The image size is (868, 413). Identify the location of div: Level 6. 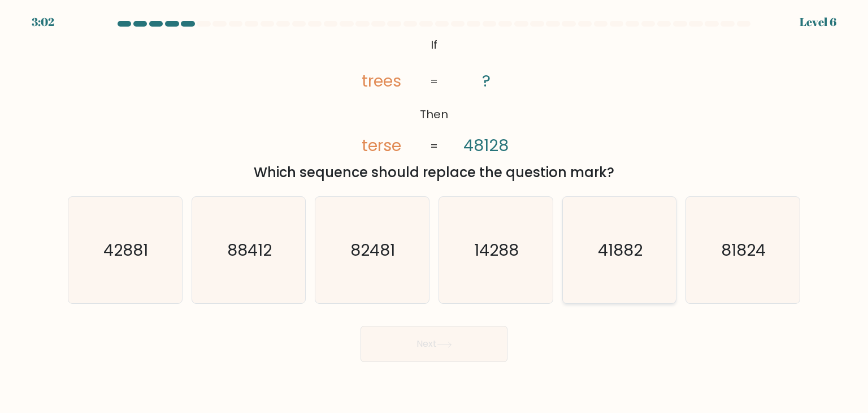
(818, 22).